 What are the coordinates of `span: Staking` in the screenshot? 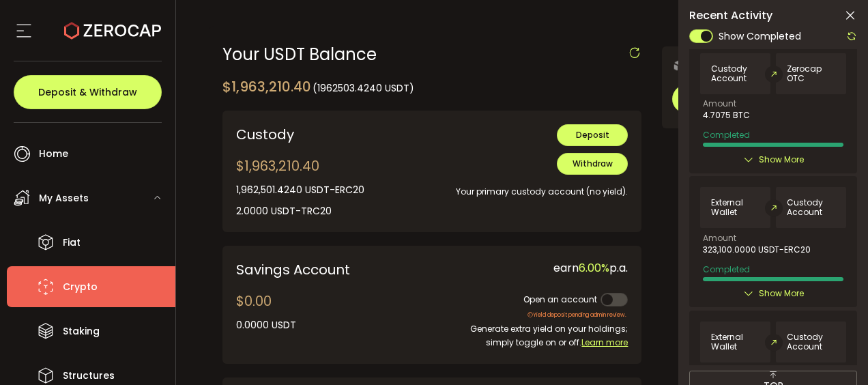 It's located at (81, 331).